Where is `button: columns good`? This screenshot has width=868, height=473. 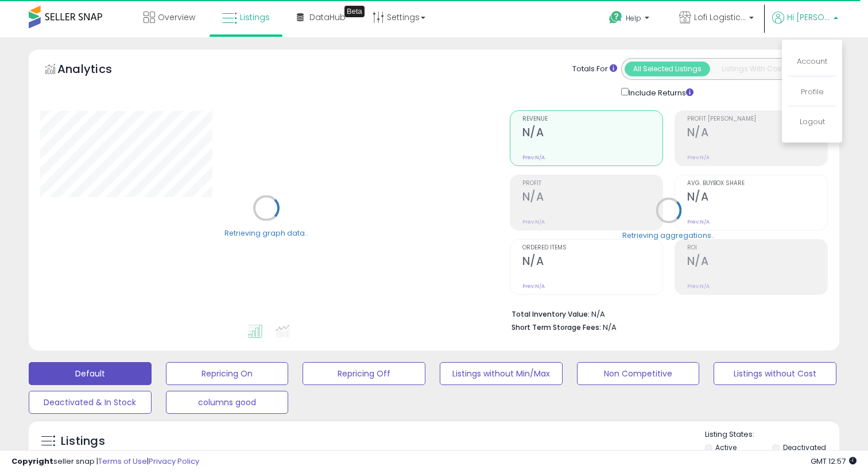 button: columns good is located at coordinates (227, 402).